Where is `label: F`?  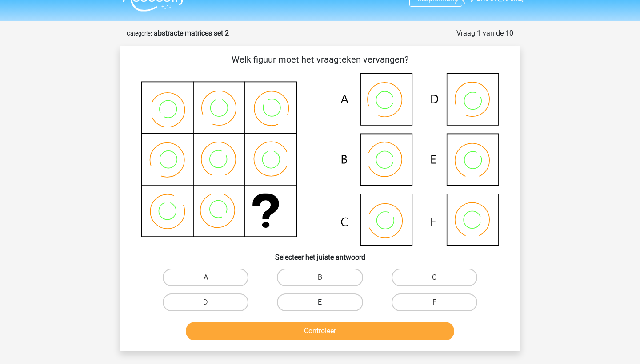 label: F is located at coordinates (434, 302).